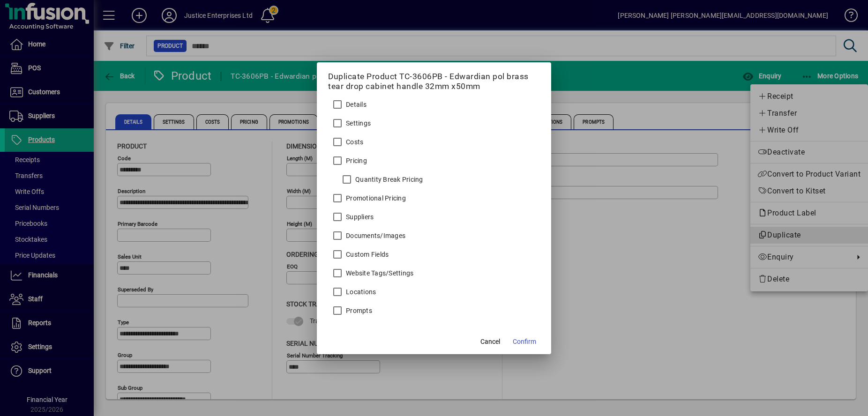 The width and height of the screenshot is (868, 416). What do you see at coordinates (379, 273) in the screenshot?
I see `label: Website Tags/Settings` at bounding box center [379, 273].